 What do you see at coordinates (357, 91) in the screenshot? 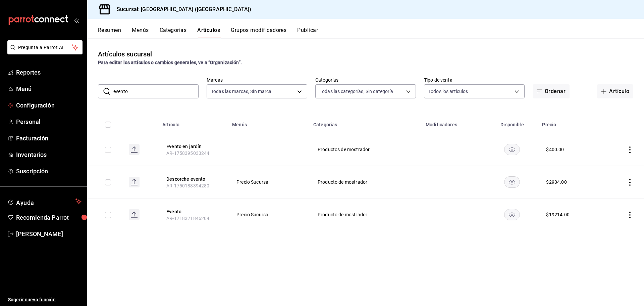
I see `span: Todas las categorías, Sin categoría` at bounding box center [357, 91].